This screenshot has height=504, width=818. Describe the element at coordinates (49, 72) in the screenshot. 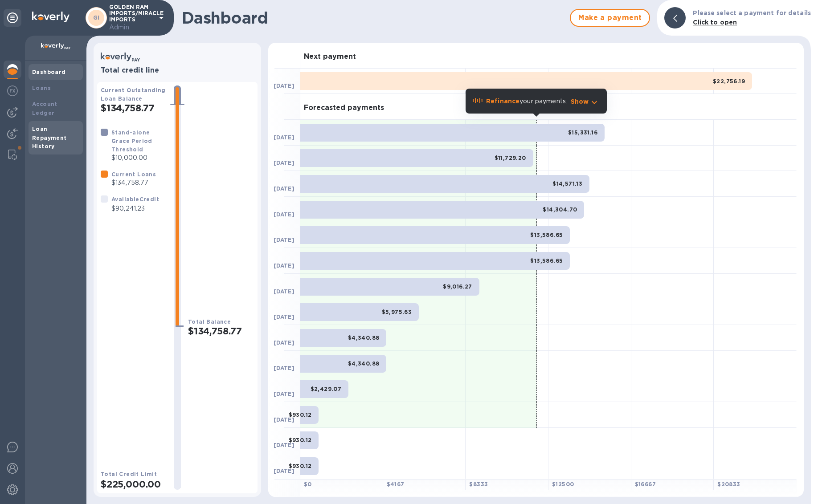

I see `b: Dashboard` at that location.